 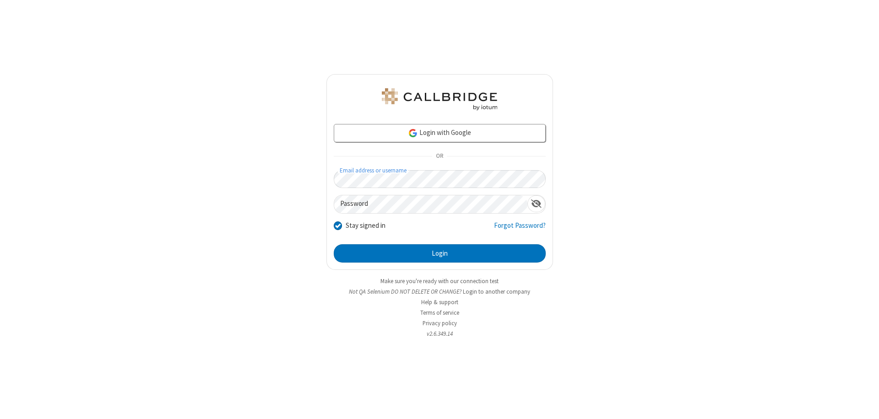 I want to click on input: Email address or username, so click(x=440, y=179).